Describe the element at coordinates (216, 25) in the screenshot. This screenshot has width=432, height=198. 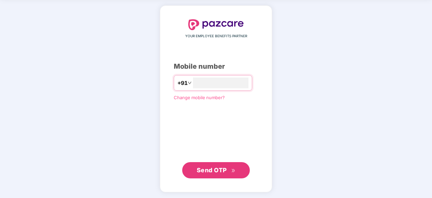
I see `img: logo` at that location.